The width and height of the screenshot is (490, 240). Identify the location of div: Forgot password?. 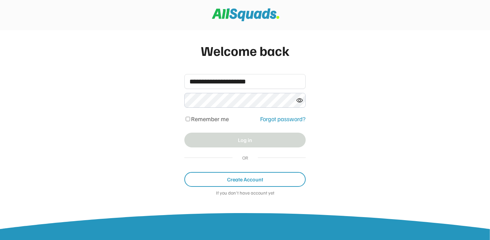
(283, 119).